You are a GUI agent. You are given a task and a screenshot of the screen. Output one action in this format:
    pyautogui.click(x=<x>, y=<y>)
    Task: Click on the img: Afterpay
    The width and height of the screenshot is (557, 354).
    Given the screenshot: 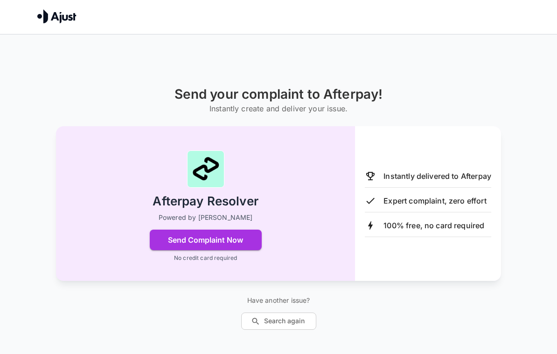 What is the action you would take?
    pyautogui.click(x=206, y=169)
    